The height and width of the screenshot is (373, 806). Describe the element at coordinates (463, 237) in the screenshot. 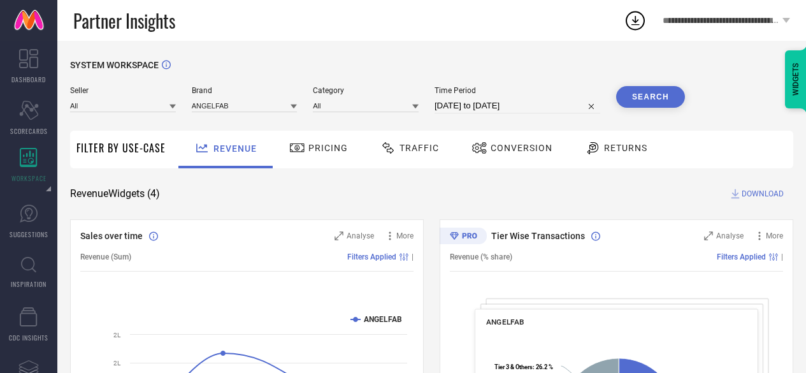

I see `div: Premium` at that location.